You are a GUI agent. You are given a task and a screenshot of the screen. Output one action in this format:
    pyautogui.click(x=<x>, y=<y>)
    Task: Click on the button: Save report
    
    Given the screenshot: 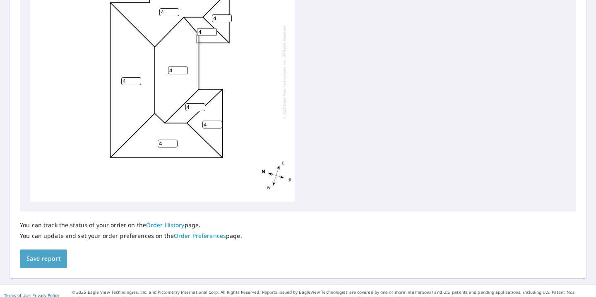 What is the action you would take?
    pyautogui.click(x=43, y=259)
    